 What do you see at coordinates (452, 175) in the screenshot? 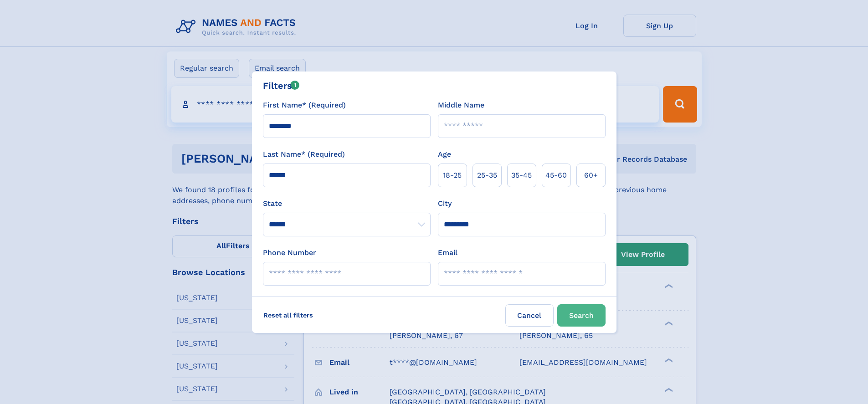
I see `span: 18‑25` at bounding box center [452, 175].